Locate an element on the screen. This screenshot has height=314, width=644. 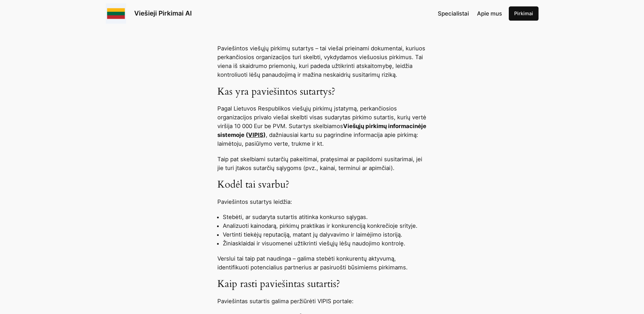
p: Paviešintas sutartis galima peržiūrėti VIPIS portale: is located at coordinates (322, 301).